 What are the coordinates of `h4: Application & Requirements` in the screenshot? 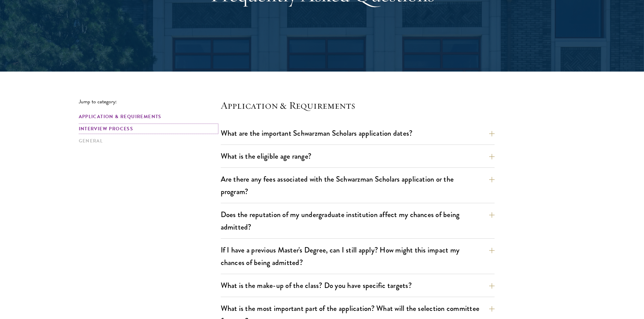 It's located at (358, 106).